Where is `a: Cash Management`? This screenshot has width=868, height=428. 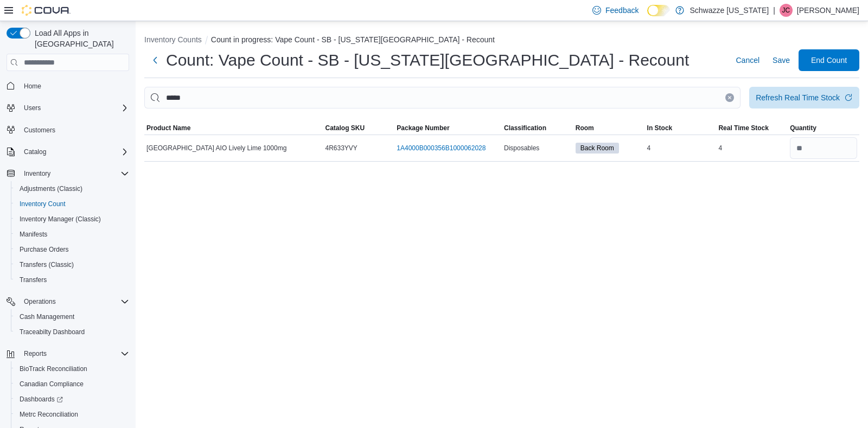 a: Cash Management is located at coordinates (47, 317).